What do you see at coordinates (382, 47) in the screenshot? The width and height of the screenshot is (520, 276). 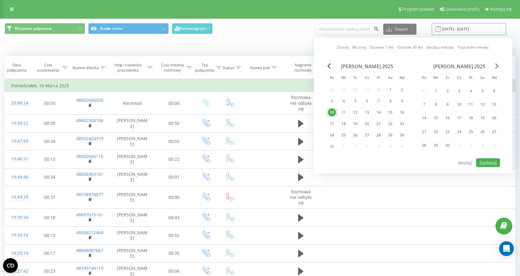 I see `a: Ostatnie 7 dni` at bounding box center [382, 47].